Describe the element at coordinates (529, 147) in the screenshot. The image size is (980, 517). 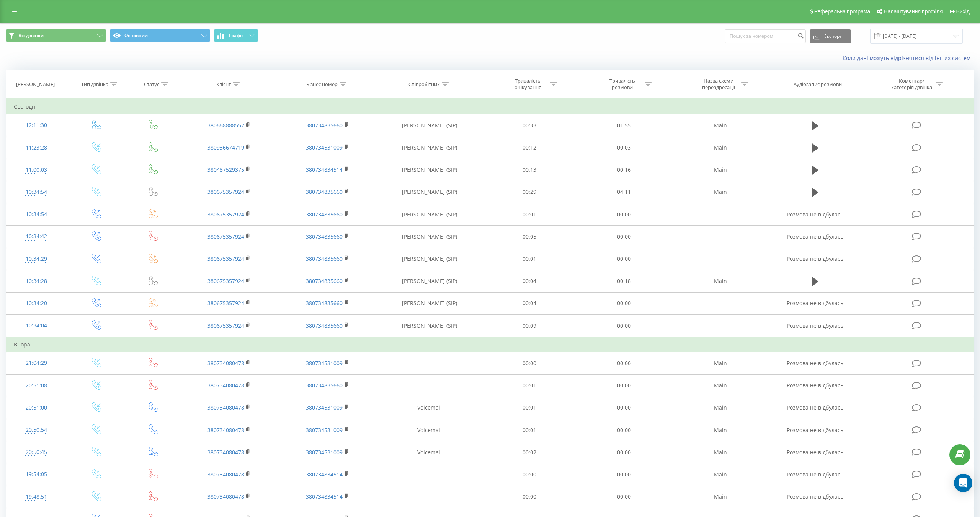
I see `td: 00:12` at that location.